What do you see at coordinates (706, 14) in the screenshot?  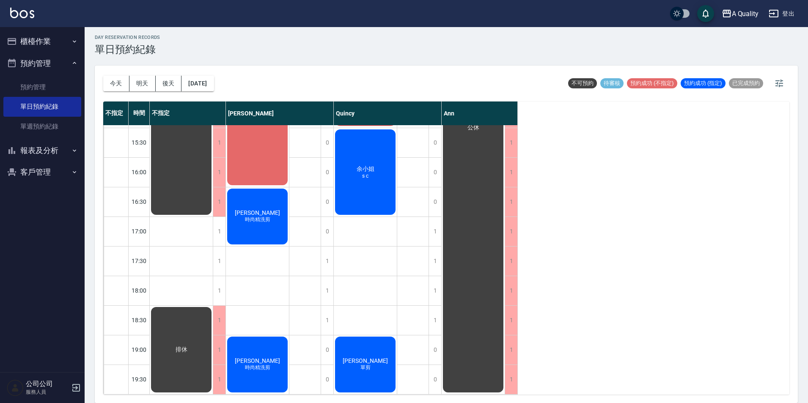 I see `button: save` at bounding box center [706, 14].